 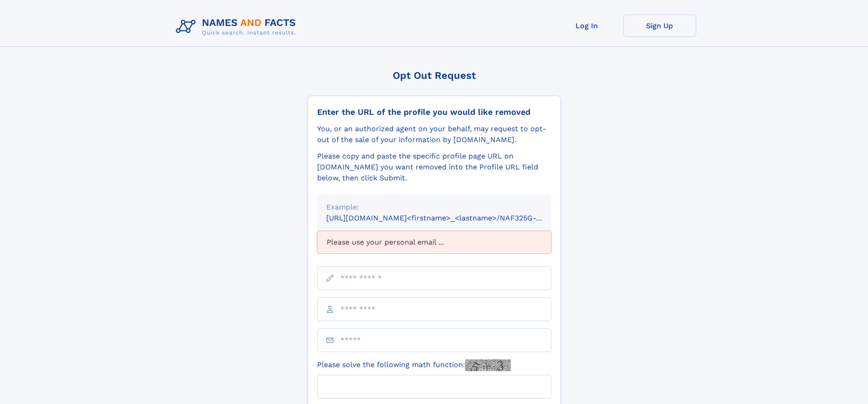 What do you see at coordinates (434, 75) in the screenshot?
I see `div: Opt Out Request` at bounding box center [434, 75].